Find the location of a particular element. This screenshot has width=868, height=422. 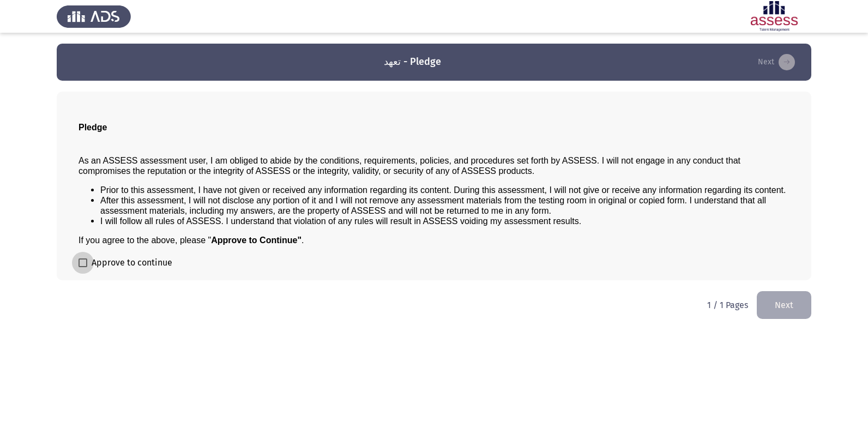

span: Prior to this assessment, I have not given or received any information regarding its content. Dur... is located at coordinates (443, 189).